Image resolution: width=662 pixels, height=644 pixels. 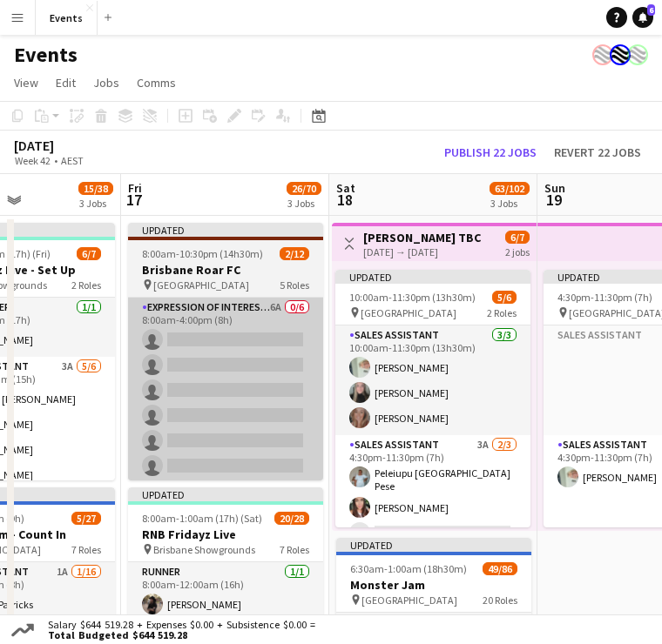 What do you see at coordinates (346, 188) in the screenshot?
I see `span: Sat` at bounding box center [346, 188].